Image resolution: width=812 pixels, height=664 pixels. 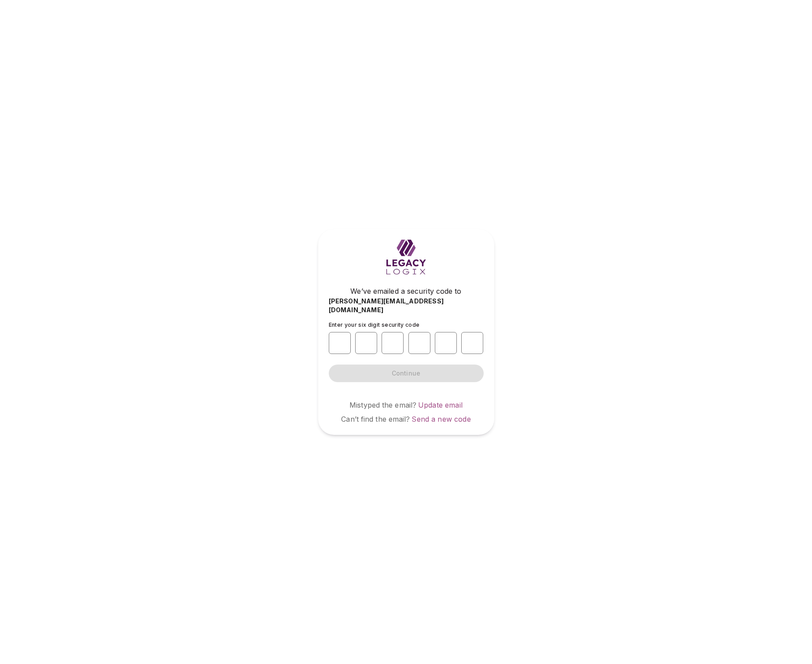 What do you see at coordinates (382, 404) in the screenshot?
I see `span: Mistyped the email?` at bounding box center [382, 404].